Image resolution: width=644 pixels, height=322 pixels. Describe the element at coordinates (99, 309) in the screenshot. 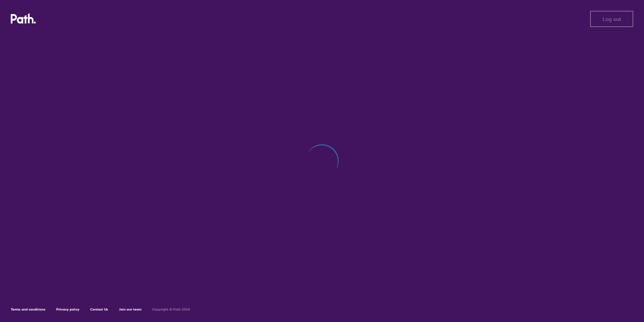

I see `a: Contact Us` at that location.